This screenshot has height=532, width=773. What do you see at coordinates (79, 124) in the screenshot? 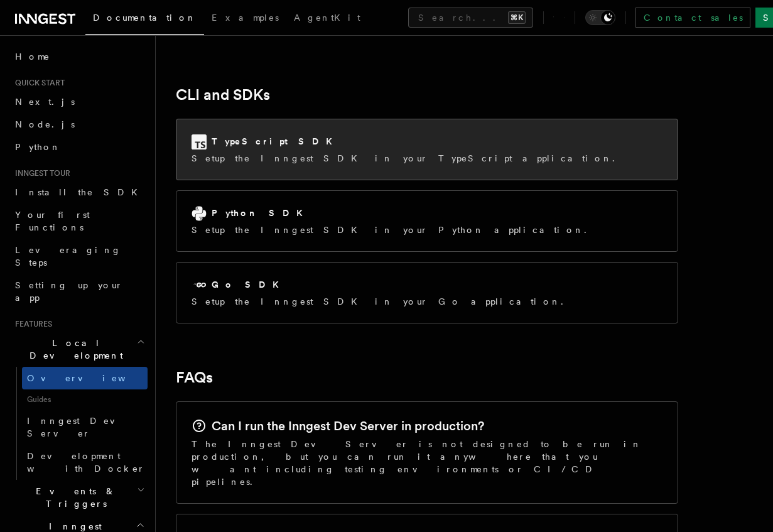
I see `a: Node.js` at bounding box center [79, 124].